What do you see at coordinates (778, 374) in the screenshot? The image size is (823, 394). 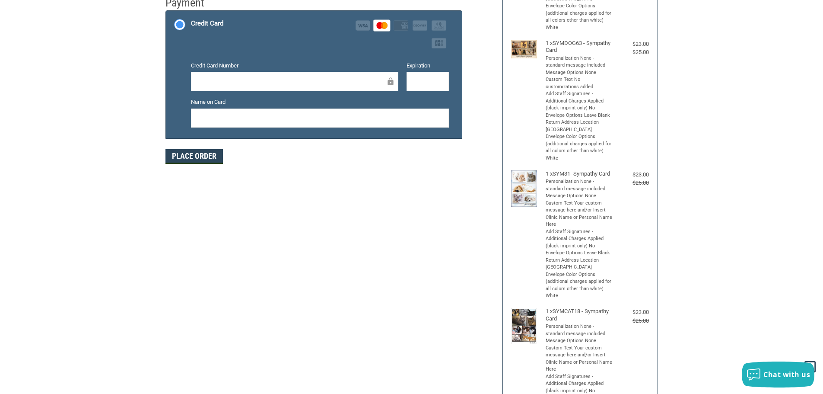 I see `button: Chat with us` at bounding box center [778, 374].